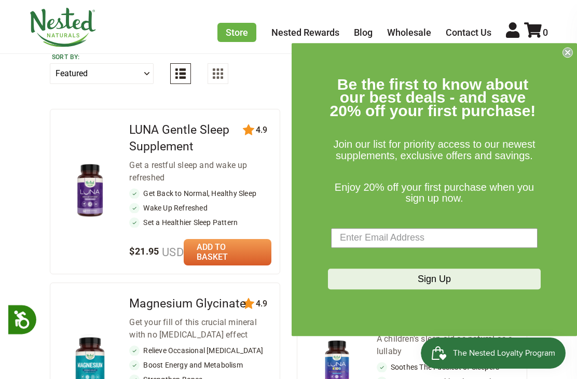 This screenshot has height=379, width=577. I want to click on a: Nested Rewards, so click(305, 32).